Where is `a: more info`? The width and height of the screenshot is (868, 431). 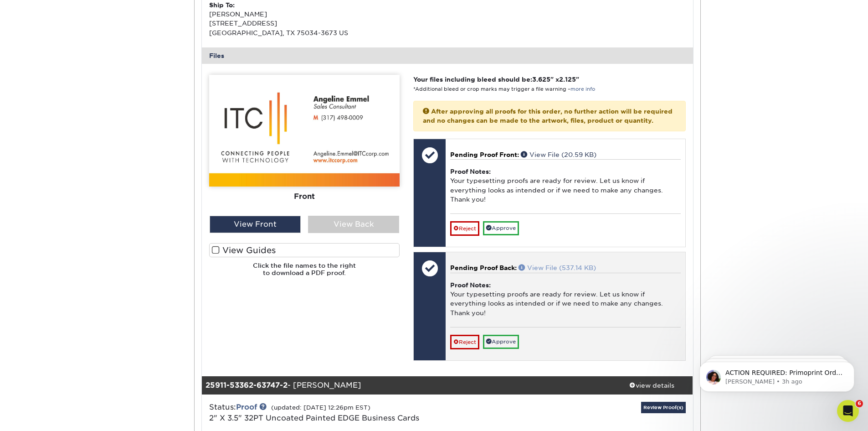 a: more info is located at coordinates (583, 89).